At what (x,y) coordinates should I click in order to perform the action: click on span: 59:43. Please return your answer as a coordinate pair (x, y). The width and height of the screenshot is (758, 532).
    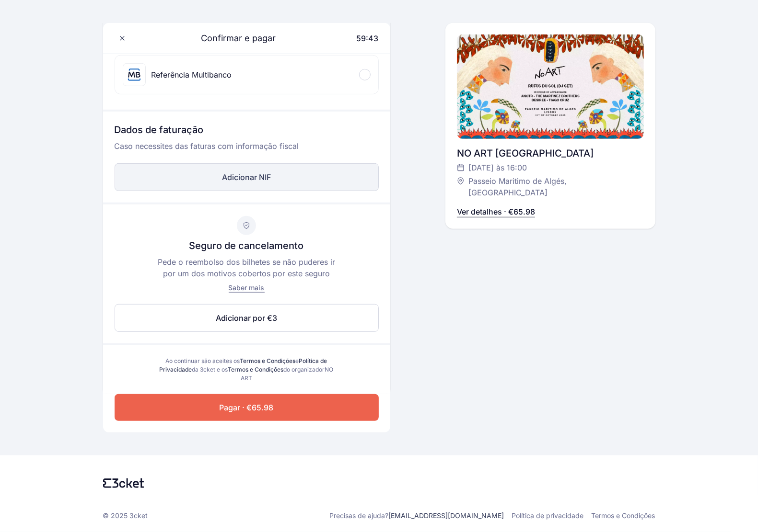
    Looking at the image, I should click on (368, 39).